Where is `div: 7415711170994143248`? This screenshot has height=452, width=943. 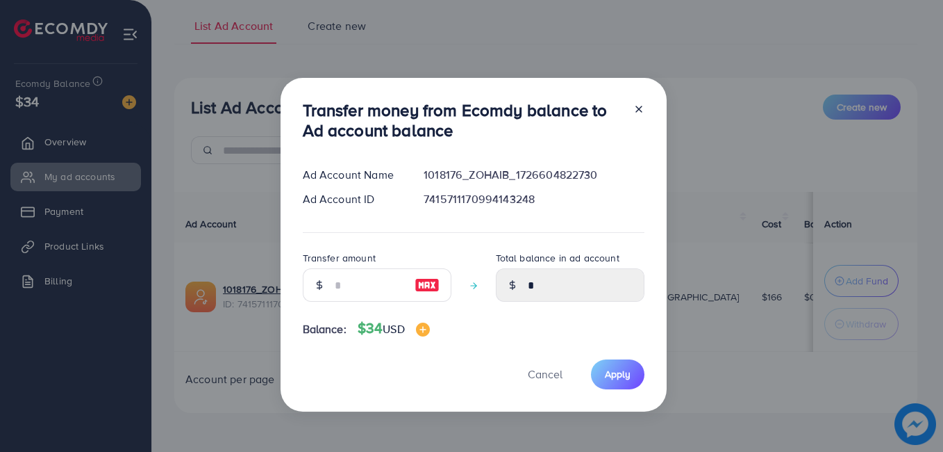 div: 7415711170994143248 is located at coordinates (533, 199).